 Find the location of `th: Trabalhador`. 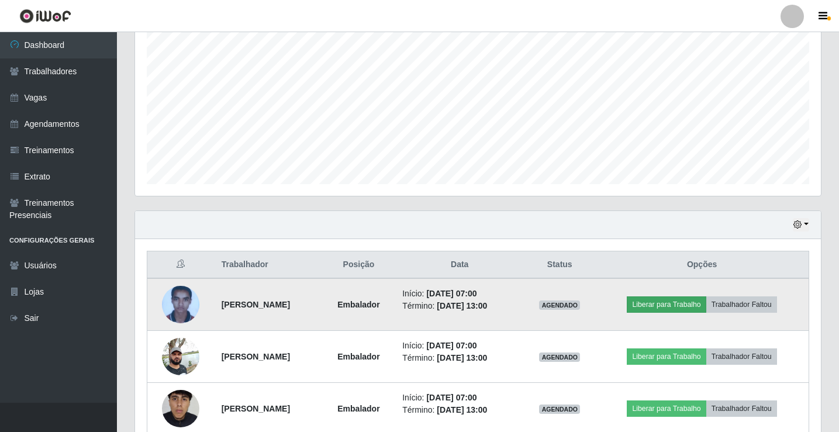

th: Trabalhador is located at coordinates (268, 265).